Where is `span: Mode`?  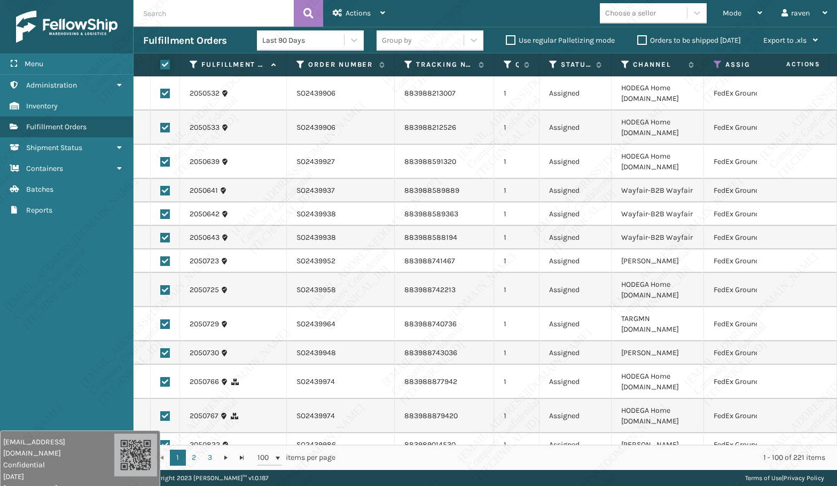 span: Mode is located at coordinates (732, 13).